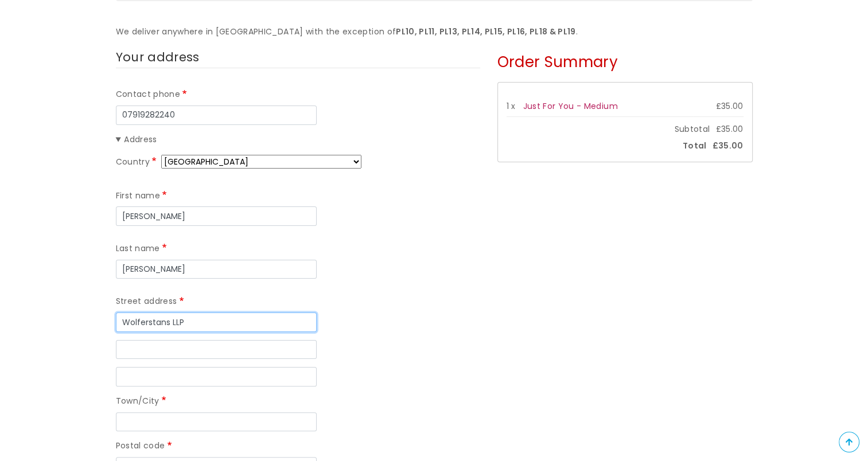  Describe the element at coordinates (695, 146) in the screenshot. I see `span: Total` at that location.